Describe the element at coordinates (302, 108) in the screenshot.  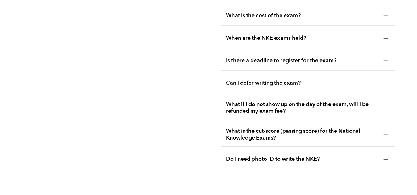
I see `span: What if I do not show up on the day of the exam, will I be refunded my exam fee?` at that location.